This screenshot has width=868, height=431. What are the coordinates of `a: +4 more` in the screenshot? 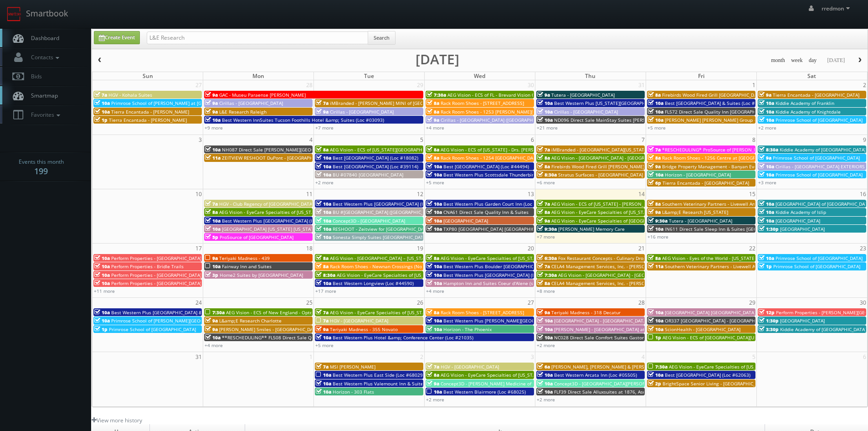 It's located at (436, 128).